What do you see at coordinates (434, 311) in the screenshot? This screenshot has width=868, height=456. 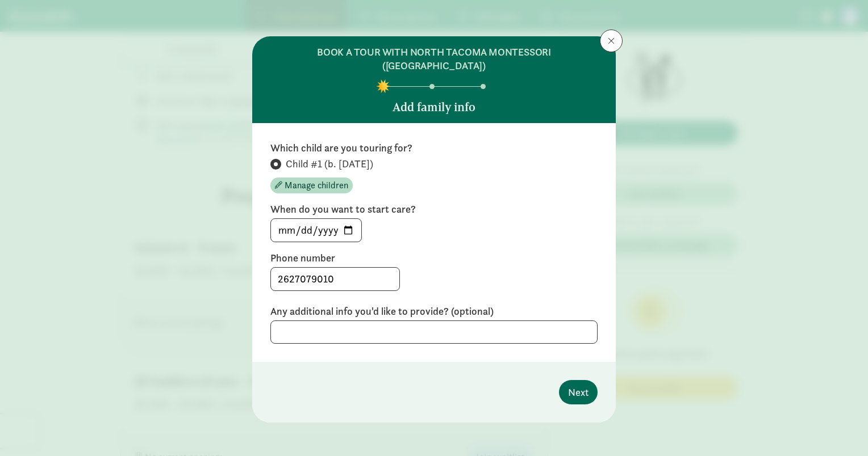 I see `label: Any additional info you'd like to provide? (optional)` at bounding box center [434, 311].